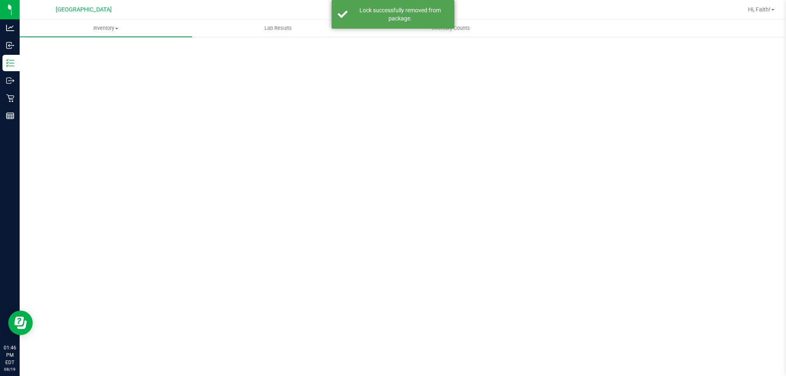 This screenshot has width=786, height=376. Describe the element at coordinates (400, 14) in the screenshot. I see `div: Lock successfully removed from package.` at that location.